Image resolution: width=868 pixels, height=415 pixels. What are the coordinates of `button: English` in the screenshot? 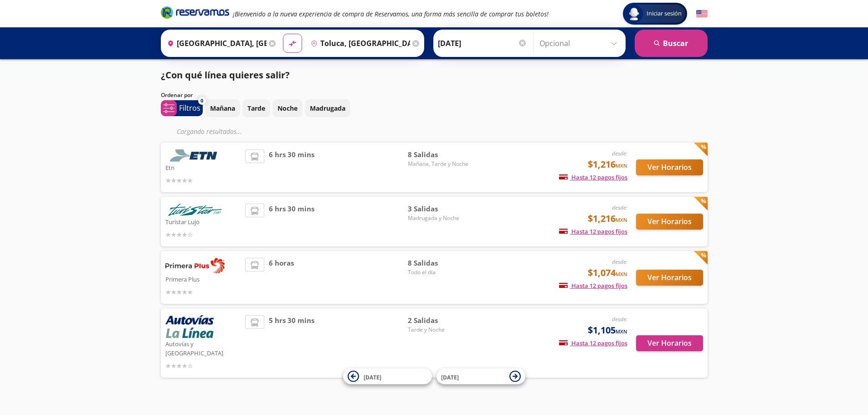 It's located at (701, 14).